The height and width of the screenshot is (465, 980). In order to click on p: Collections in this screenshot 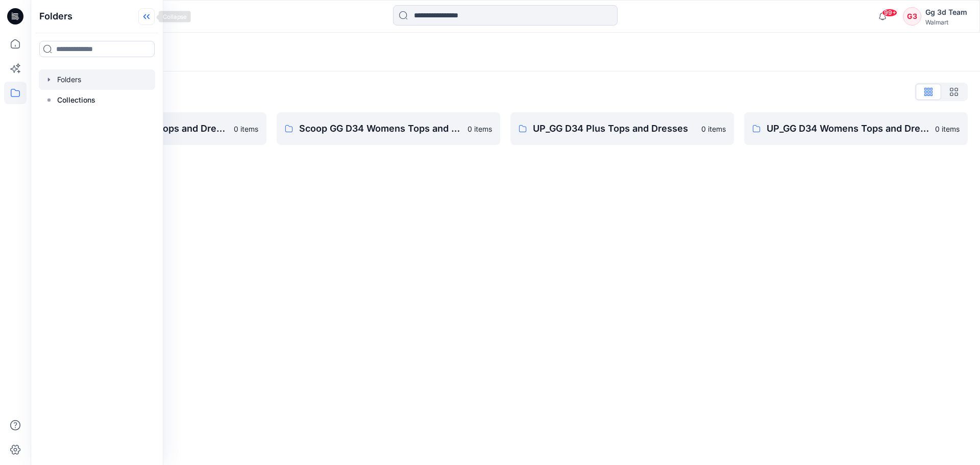, I will do `click(76, 100)`.